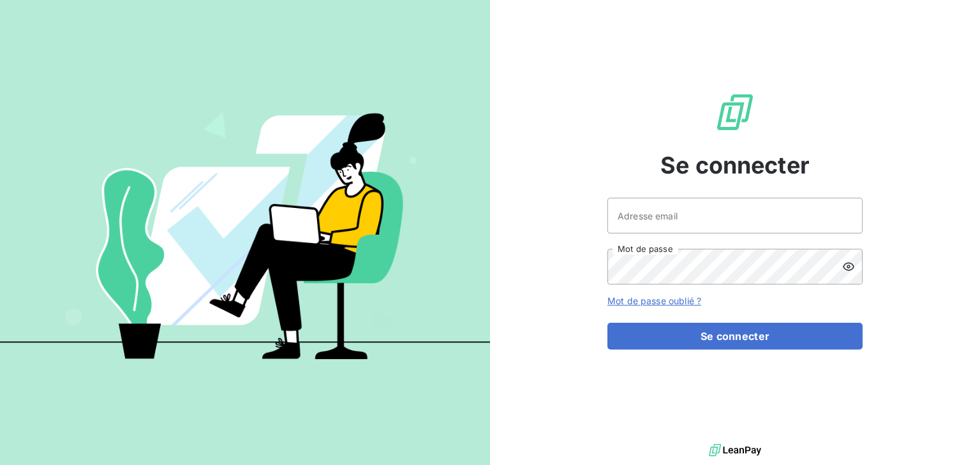 This screenshot has width=980, height=465. What do you see at coordinates (654, 300) in the screenshot?
I see `a: Mot de passe oublié ?` at bounding box center [654, 300].